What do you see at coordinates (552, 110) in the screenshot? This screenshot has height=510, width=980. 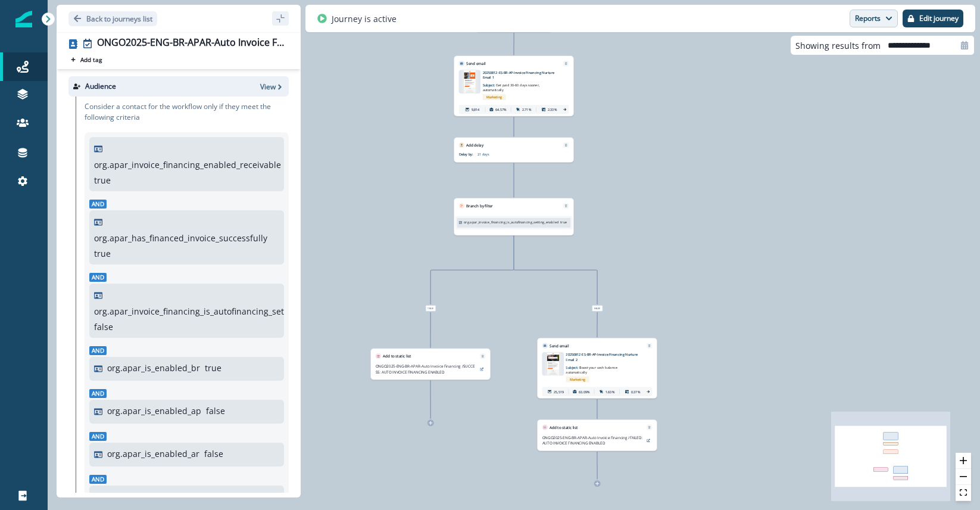 I see `p: 2.33%` at bounding box center [552, 110].